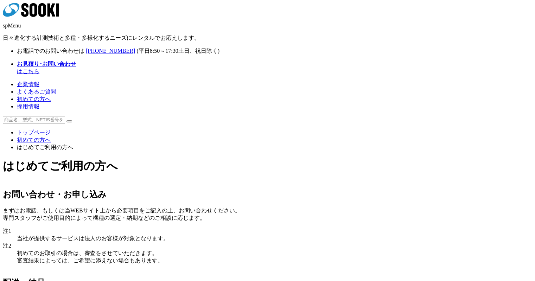 The width and height of the screenshot is (535, 281). I want to click on span: spMenu, so click(12, 25).